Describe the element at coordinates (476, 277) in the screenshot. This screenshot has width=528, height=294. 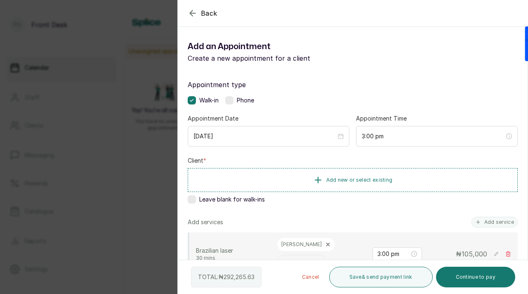
I see `button: Continue to pay` at that location.